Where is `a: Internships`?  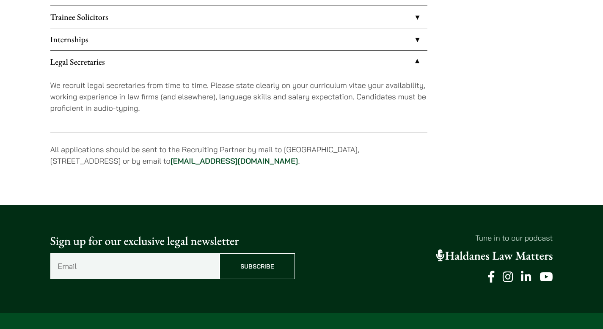
a: Internships is located at coordinates (239, 39).